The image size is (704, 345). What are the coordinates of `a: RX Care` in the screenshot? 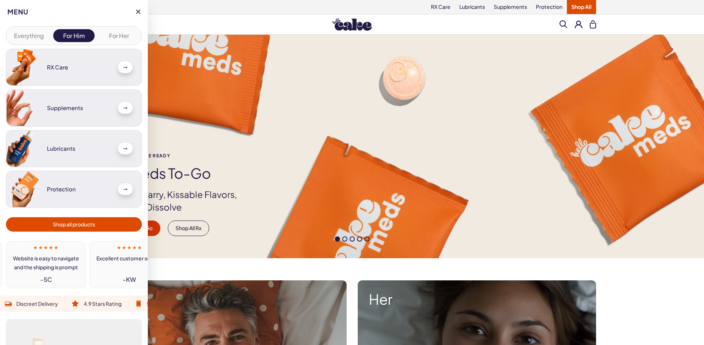 It's located at (74, 67).